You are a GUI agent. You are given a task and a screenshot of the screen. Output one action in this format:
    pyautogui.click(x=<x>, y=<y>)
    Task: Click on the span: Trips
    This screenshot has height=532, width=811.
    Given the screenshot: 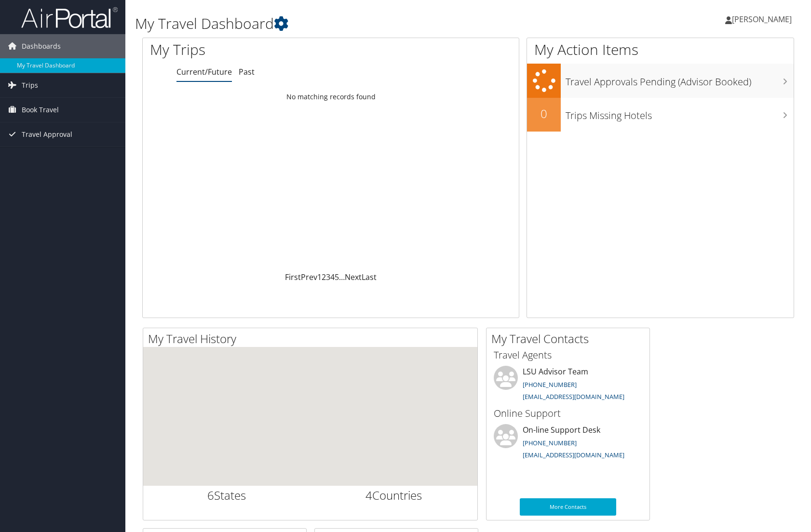 What is the action you would take?
    pyautogui.click(x=30, y=85)
    